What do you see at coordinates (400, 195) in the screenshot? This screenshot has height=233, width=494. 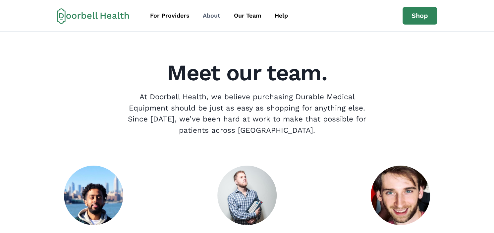 I see `img: Agustín Brandoni` at bounding box center [400, 195].